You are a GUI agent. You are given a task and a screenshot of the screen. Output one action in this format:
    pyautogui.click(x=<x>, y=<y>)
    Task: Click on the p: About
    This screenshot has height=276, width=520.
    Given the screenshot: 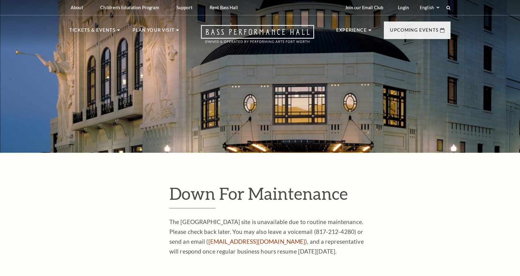 What is the action you would take?
    pyautogui.click(x=77, y=7)
    